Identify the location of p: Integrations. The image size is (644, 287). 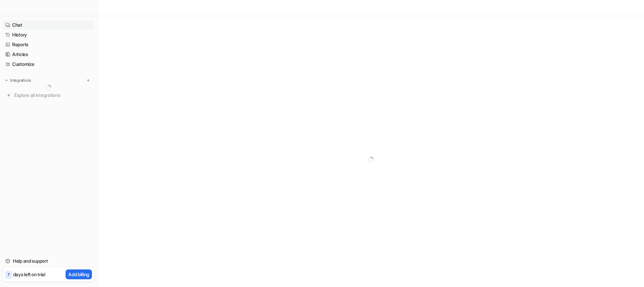
(21, 80).